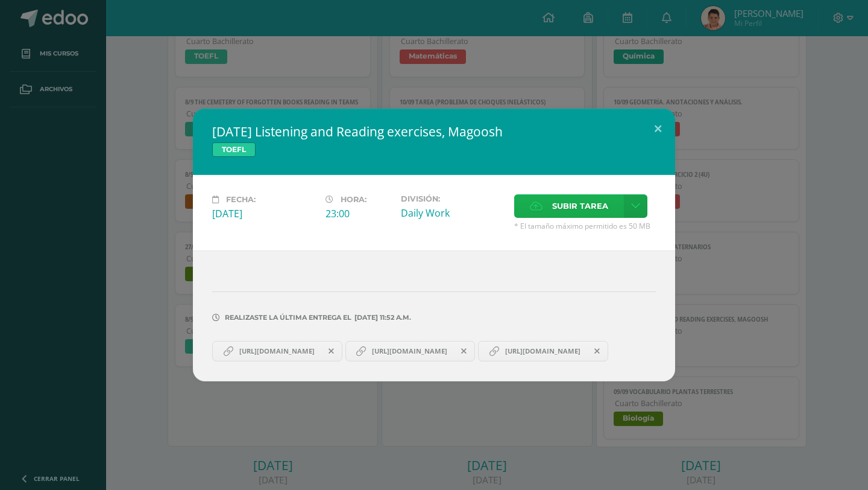 This screenshot has width=868, height=490. Describe the element at coordinates (453, 198) in the screenshot. I see `label: División:` at that location.